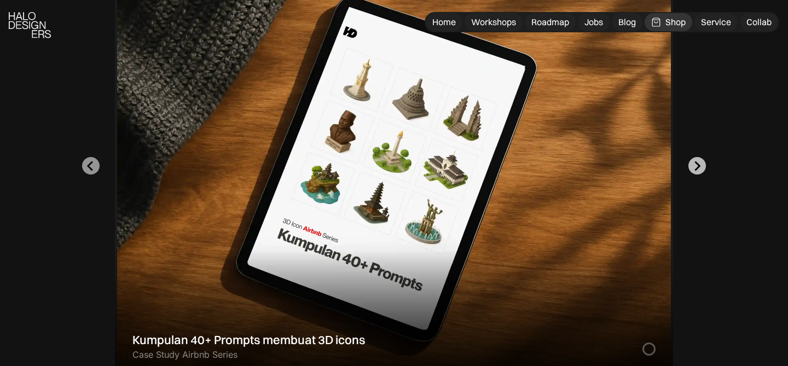 The image size is (788, 366). What do you see at coordinates (493, 22) in the screenshot?
I see `a: Workshops` at bounding box center [493, 22].